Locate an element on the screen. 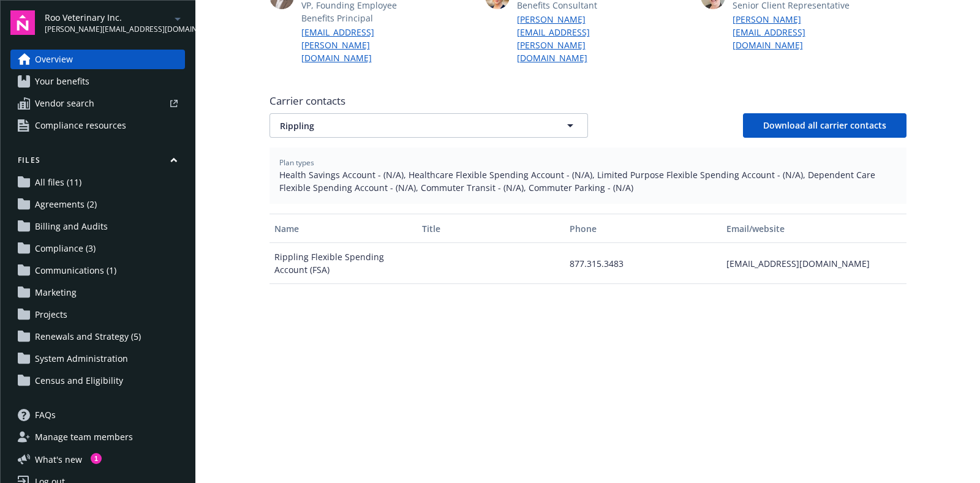 The height and width of the screenshot is (483, 980). button: Title is located at coordinates (491, 228).